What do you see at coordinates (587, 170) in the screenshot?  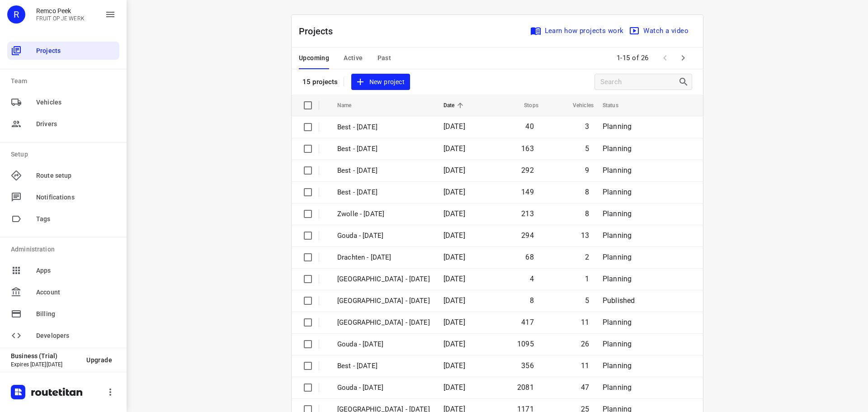 I see `span: 9` at bounding box center [587, 170].